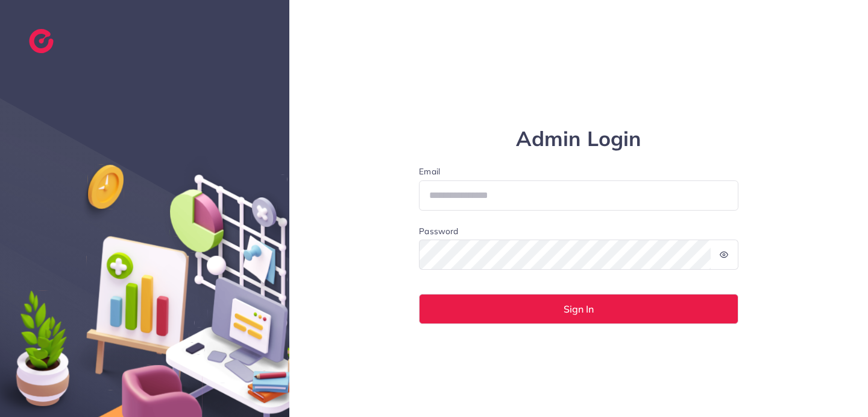 Image resolution: width=868 pixels, height=417 pixels. Describe the element at coordinates (41, 41) in the screenshot. I see `img: logo` at that location.